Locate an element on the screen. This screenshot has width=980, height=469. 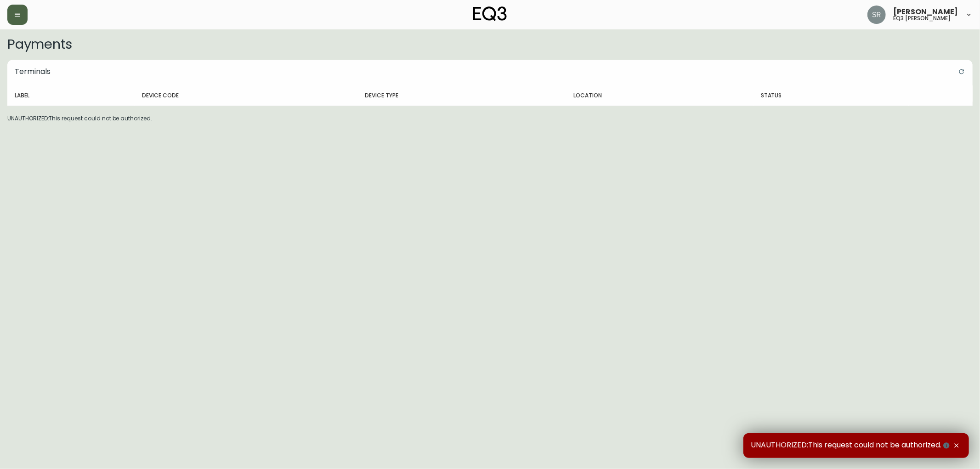
div: UNAUTHORIZED:This request could not be authorized. is located at coordinates (490, 91).